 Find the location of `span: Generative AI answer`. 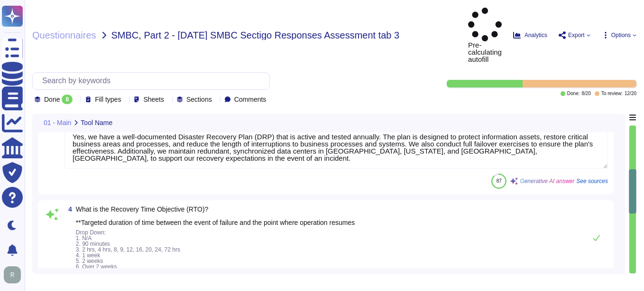

span: Generative AI answer is located at coordinates (547, 181).